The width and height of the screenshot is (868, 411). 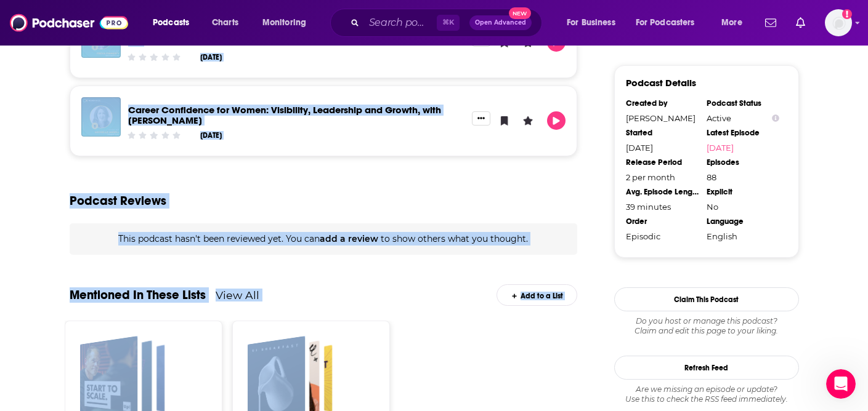 What do you see at coordinates (171, 23) in the screenshot?
I see `span: Podcasts` at bounding box center [171, 23].